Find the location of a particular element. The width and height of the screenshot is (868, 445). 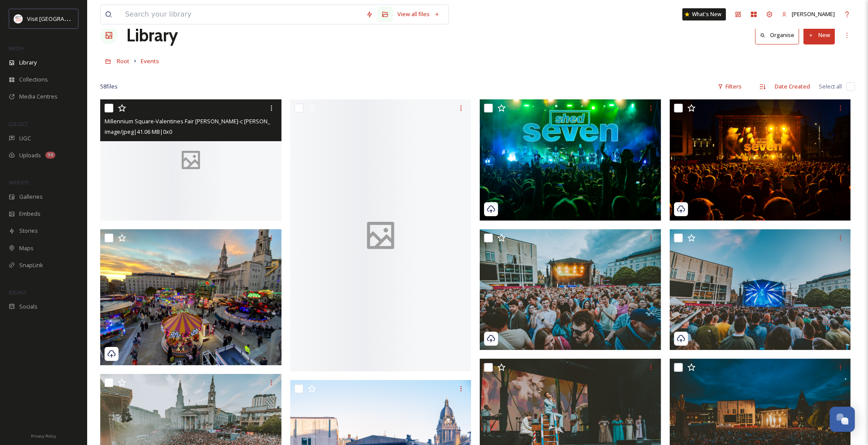

span: COLLECT is located at coordinates (18, 124).